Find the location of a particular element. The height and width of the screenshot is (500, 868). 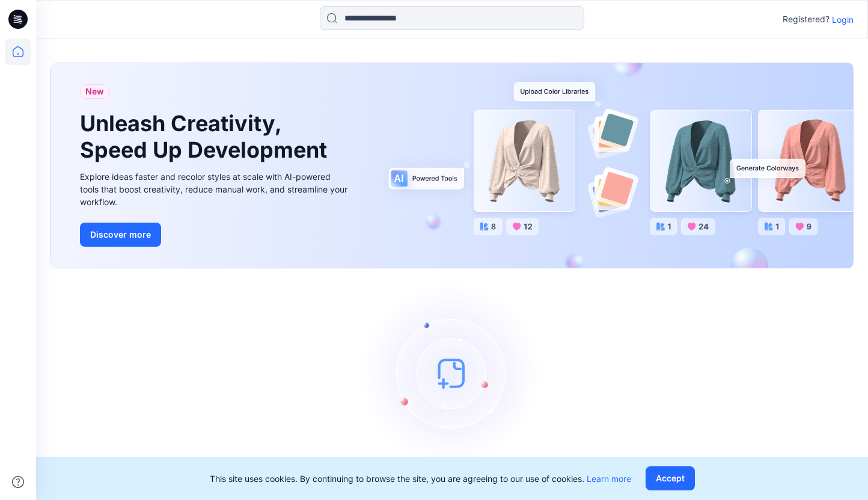

p: Registered? is located at coordinates (807, 19).